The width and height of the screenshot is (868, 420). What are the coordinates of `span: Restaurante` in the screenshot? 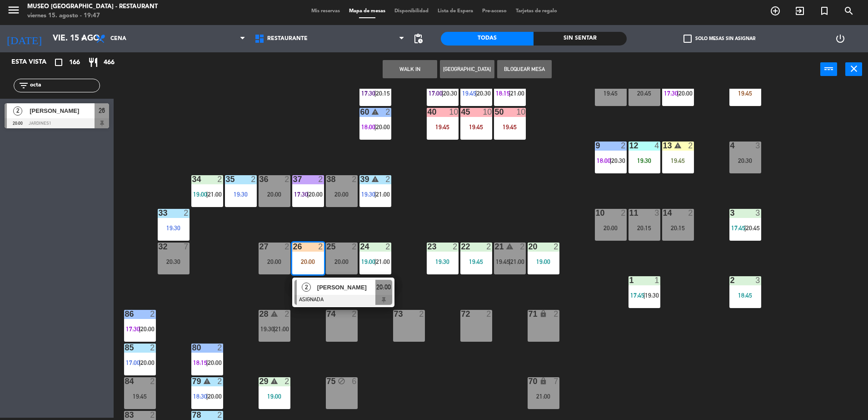 It's located at (287, 39).